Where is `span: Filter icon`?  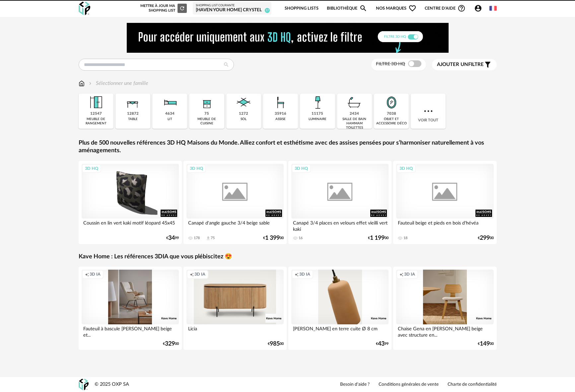 span: Filter icon is located at coordinates (488, 65).